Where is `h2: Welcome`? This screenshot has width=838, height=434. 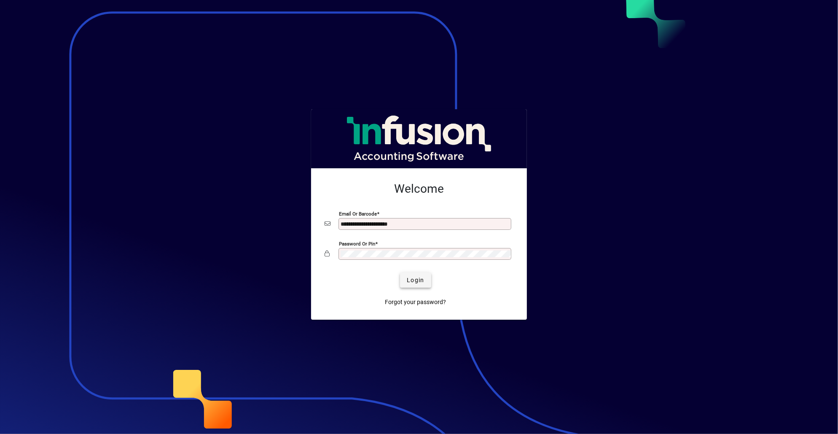 h2: Welcome is located at coordinates (419, 189).